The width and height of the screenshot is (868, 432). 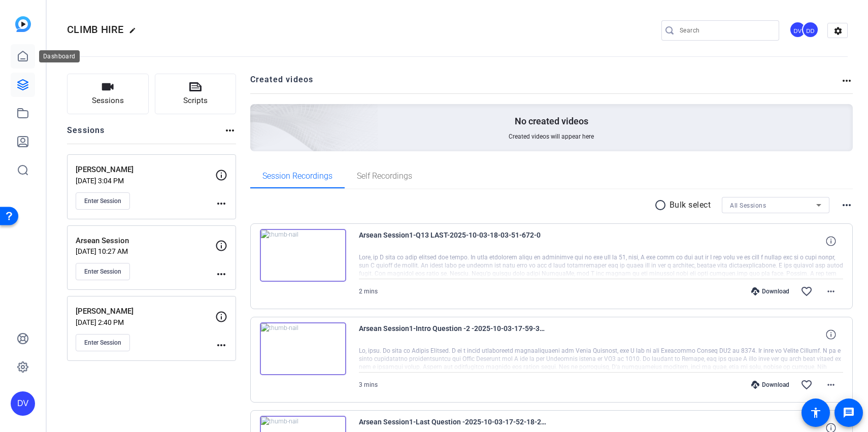 What do you see at coordinates (838, 31) in the screenshot?
I see `mat-icon: settings` at bounding box center [838, 31].